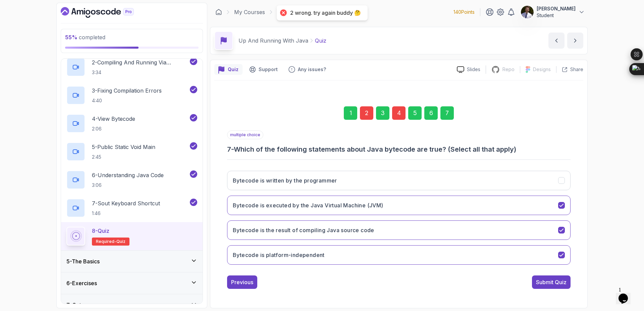 This screenshot has width=644, height=311. Describe the element at coordinates (447, 113) in the screenshot. I see `div: 7` at that location.